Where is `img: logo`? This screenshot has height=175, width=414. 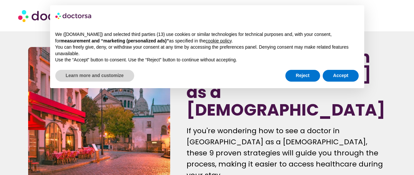
img: logo is located at coordinates (74, 16).